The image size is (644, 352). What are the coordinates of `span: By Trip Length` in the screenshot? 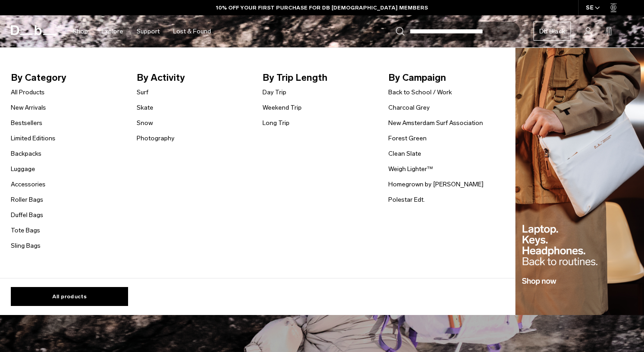 It's located at (318, 77).